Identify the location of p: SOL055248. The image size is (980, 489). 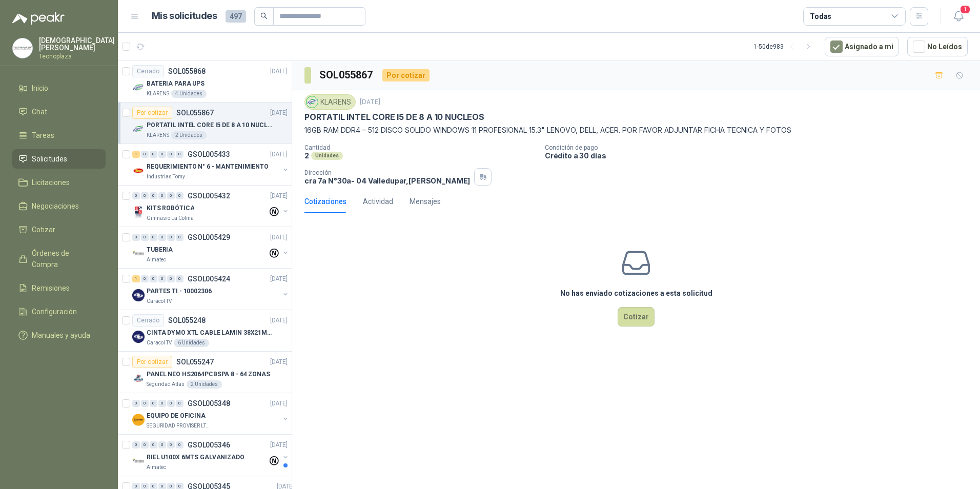
(186, 321).